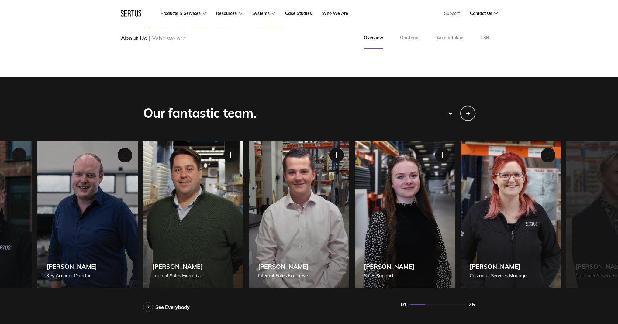  I want to click on div: Sales Support, so click(389, 276).